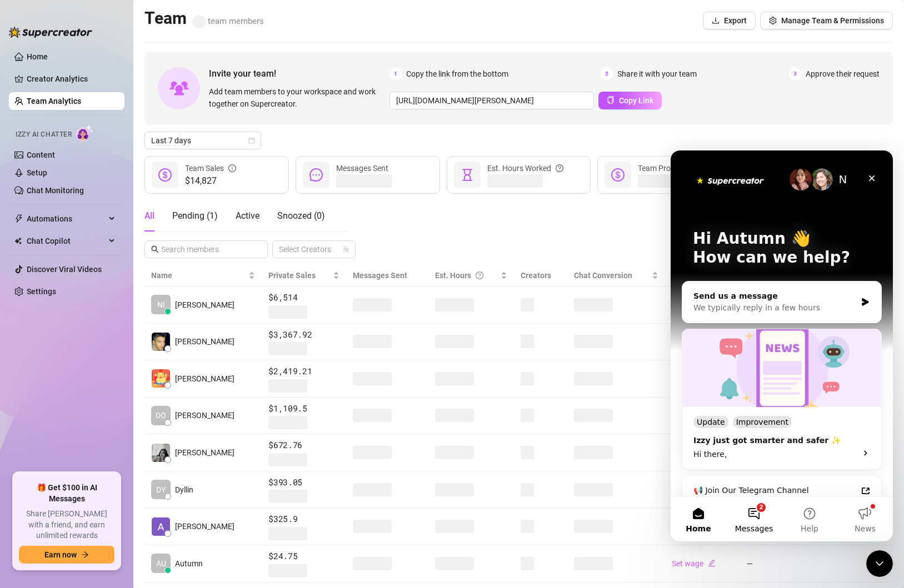 The width and height of the screenshot is (904, 588). I want to click on a: Discover Viral Videos, so click(64, 269).